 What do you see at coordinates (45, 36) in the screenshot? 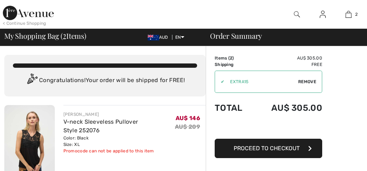
I see `span: My Shopping Bag ( Items)` at bounding box center [45, 36].